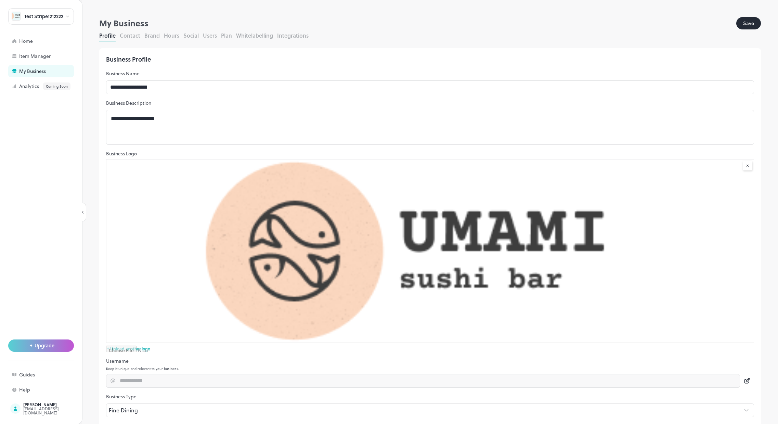 This screenshot has width=778, height=424. What do you see at coordinates (57, 86) in the screenshot?
I see `div: Coming Soon` at bounding box center [57, 86].